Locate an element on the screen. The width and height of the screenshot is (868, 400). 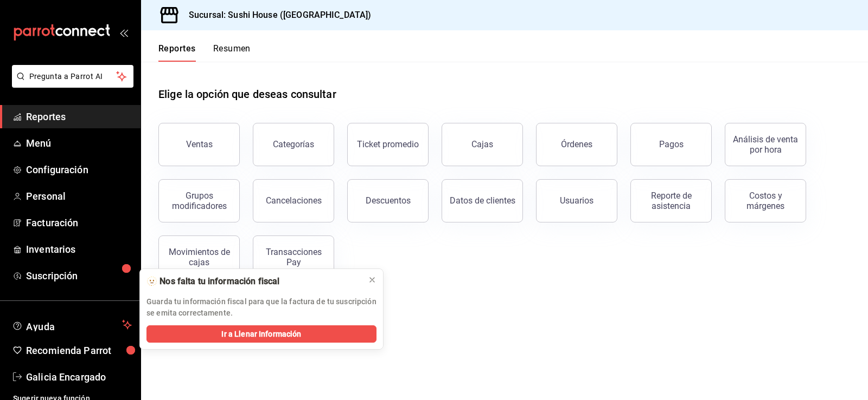
span: Personal is located at coordinates (79, 196).